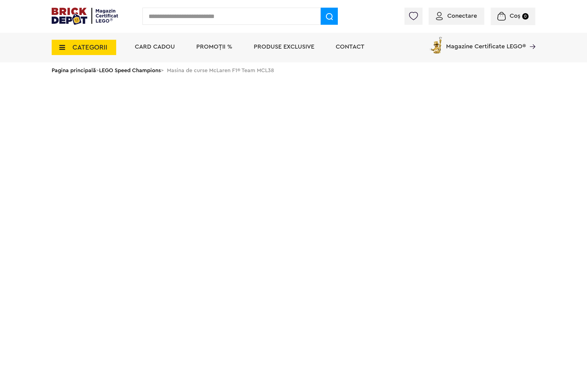  Describe the element at coordinates (214, 47) in the screenshot. I see `span: PROMOȚII %` at that location.